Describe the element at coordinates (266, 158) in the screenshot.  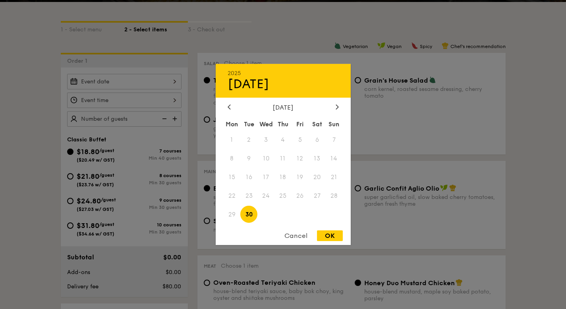
I see `span: 10` at that location.